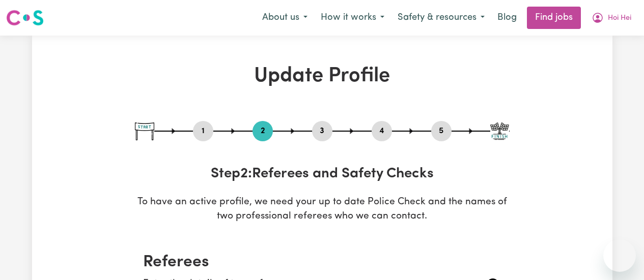 This screenshot has height=280, width=644. I want to click on button: My Account, so click(611, 18).